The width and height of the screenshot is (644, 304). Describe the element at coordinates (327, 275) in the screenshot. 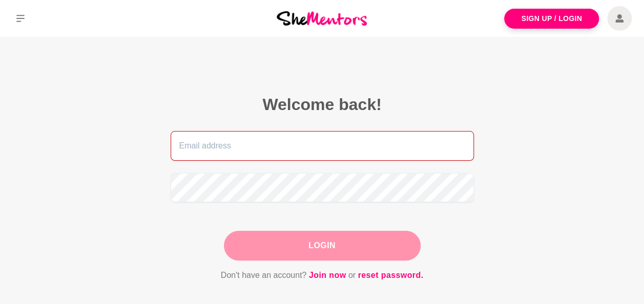

I see `a: Join now` at that location.